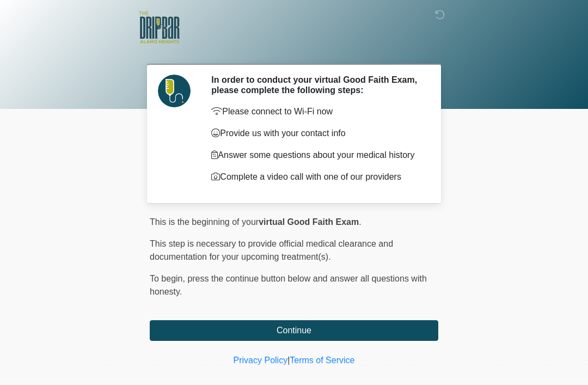  What do you see at coordinates (308, 222) in the screenshot?
I see `strong: virtual Good Faith Exam` at bounding box center [308, 222].